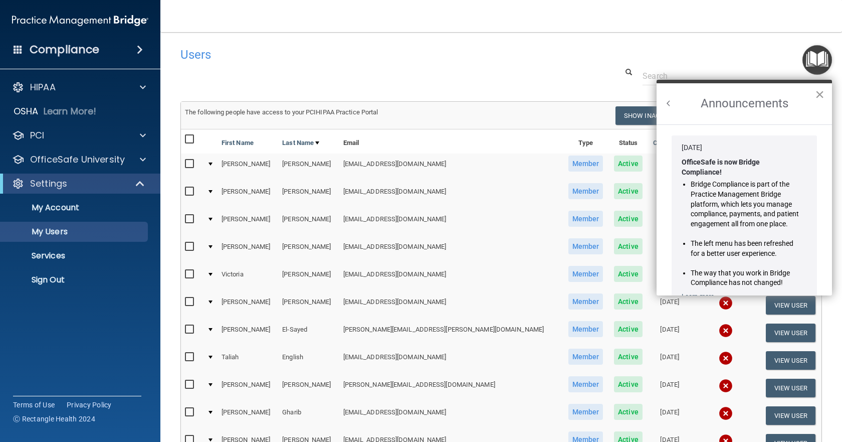 The height and width of the screenshot is (442, 842). Describe the element at coordinates (54, 419) in the screenshot. I see `span: Ⓒ Rectangle Health 2024` at that location.